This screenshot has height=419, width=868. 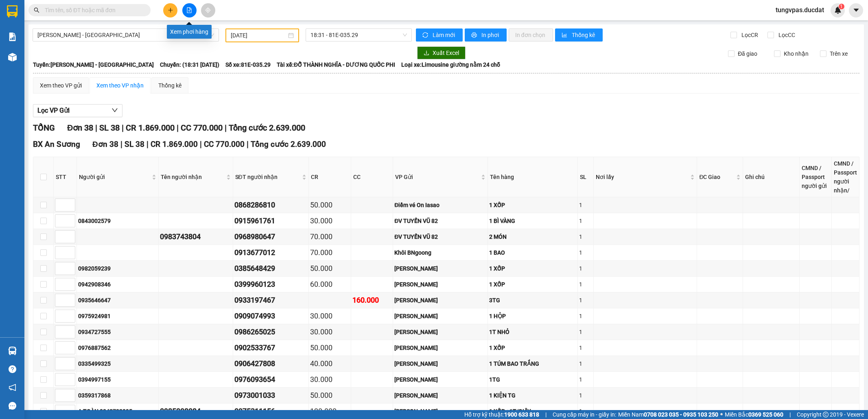 I want to click on div: 0935646647, so click(x=118, y=300).